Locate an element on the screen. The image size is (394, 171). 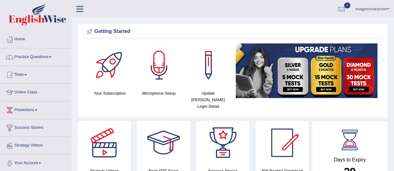
span: 0 is located at coordinates (347, 5).